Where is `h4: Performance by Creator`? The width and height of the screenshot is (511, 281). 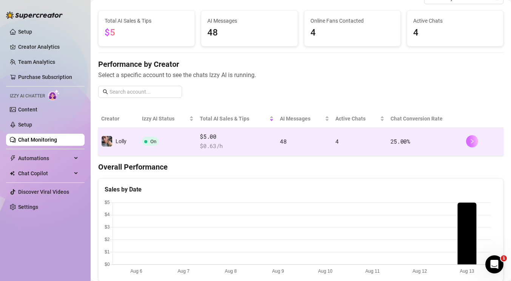 h4: Performance by Creator is located at coordinates (301, 64).